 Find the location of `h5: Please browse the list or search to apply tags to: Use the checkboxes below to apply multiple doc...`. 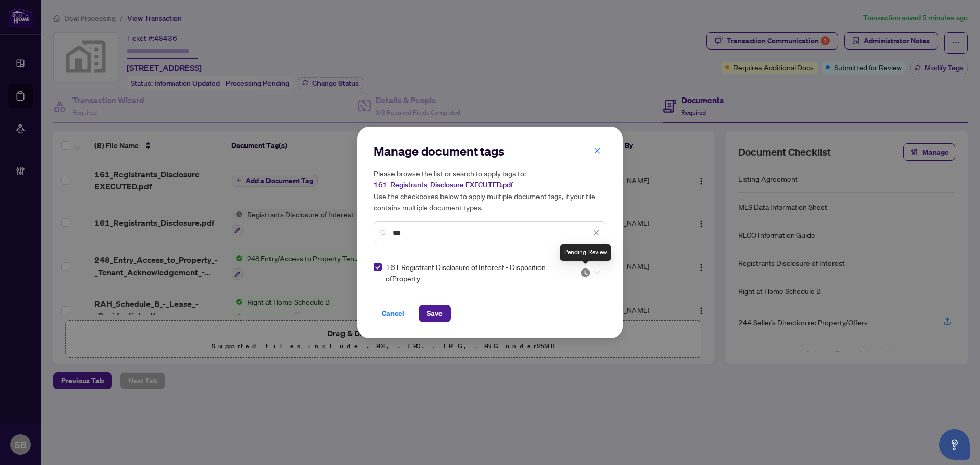

h5: Please browse the list or search to apply tags to: Use the checkboxes below to apply multiple doc... is located at coordinates (490, 190).